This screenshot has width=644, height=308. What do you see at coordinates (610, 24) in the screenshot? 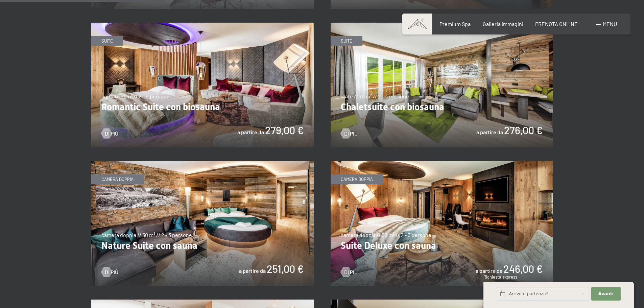
I see `span: Menu` at bounding box center [610, 24].